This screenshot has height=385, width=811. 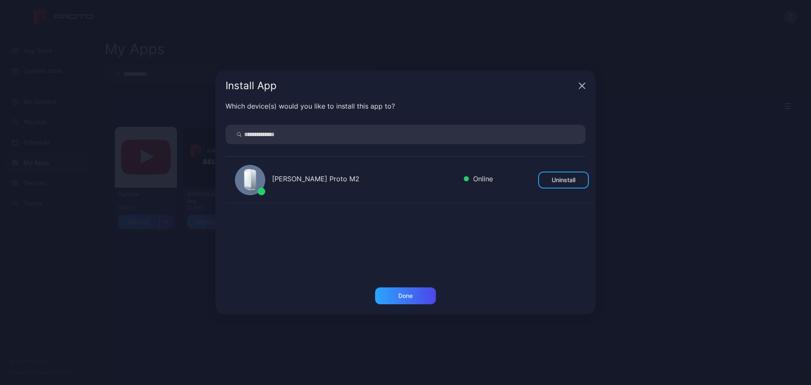 I want to click on button: Uninstall, so click(x=564, y=180).